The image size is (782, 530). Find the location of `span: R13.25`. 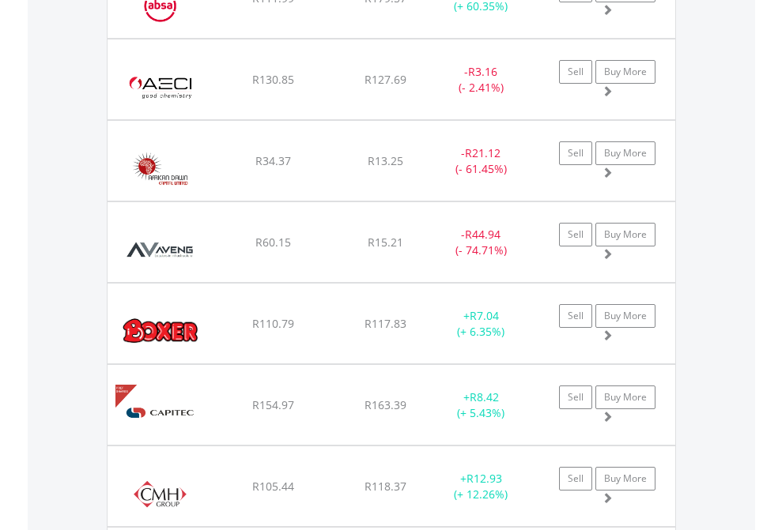

span: R13.25 is located at coordinates (385, 160).